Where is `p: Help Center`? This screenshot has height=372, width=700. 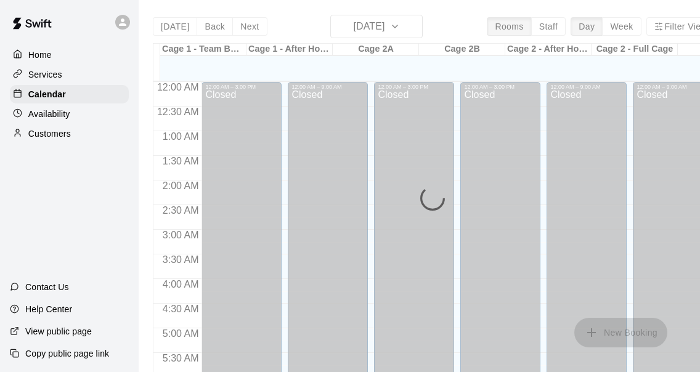 p: Help Center is located at coordinates (49, 310).